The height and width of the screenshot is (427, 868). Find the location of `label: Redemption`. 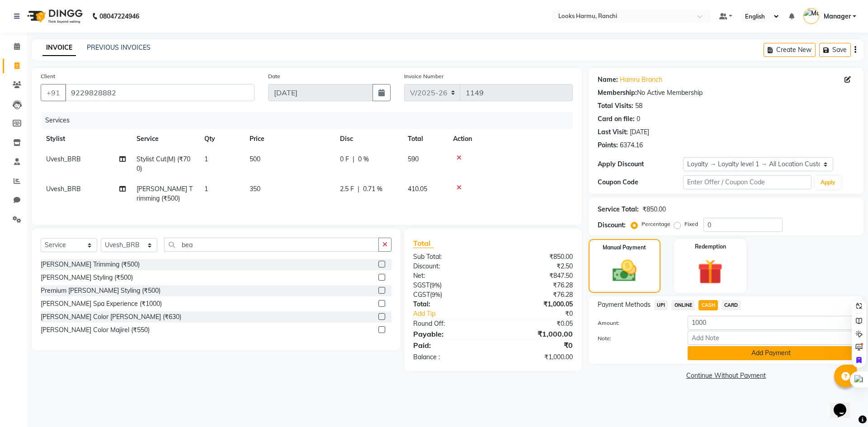

label: Redemption is located at coordinates (710, 247).